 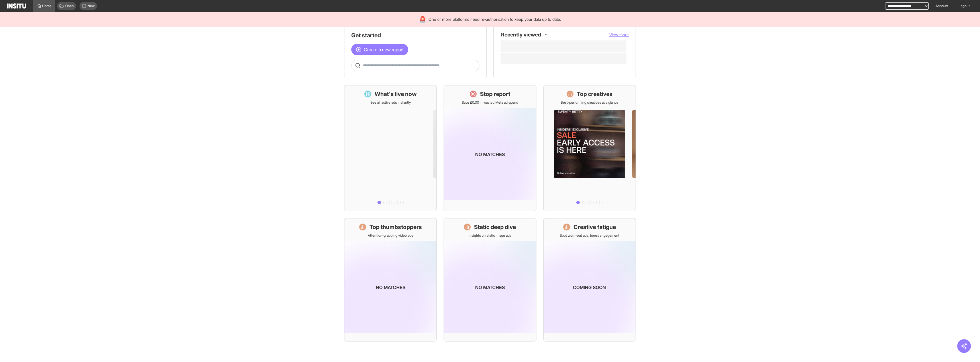 I want to click on a: Stop reportSave £0.00 in wasted Meta ad spendNo matches, so click(x=490, y=148).